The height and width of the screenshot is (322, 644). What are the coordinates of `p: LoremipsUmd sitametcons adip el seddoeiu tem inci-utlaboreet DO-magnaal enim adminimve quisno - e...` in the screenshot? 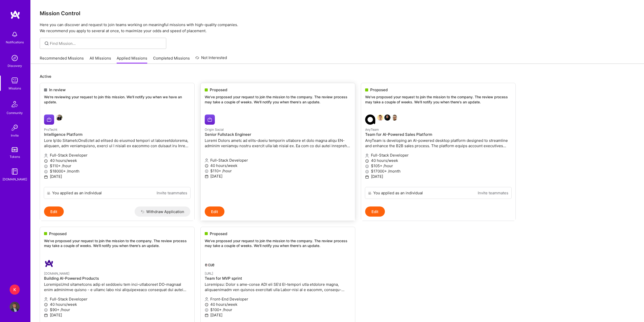 It's located at (117, 287).